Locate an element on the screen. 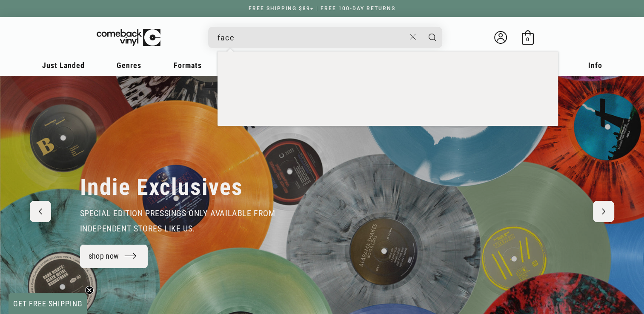 Image resolution: width=644 pixels, height=314 pixels. button: Next slide is located at coordinates (604, 211).